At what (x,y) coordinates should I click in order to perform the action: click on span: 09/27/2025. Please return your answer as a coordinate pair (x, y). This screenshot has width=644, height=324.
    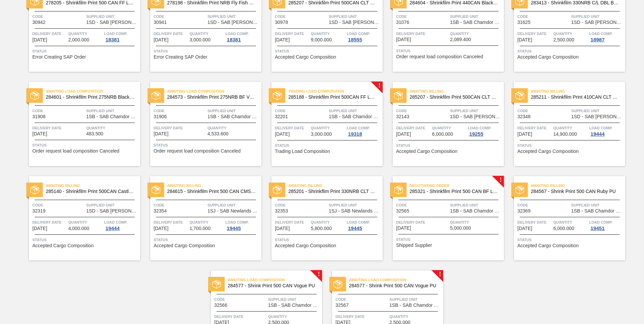
    Looking at the image, I should click on (403, 134).